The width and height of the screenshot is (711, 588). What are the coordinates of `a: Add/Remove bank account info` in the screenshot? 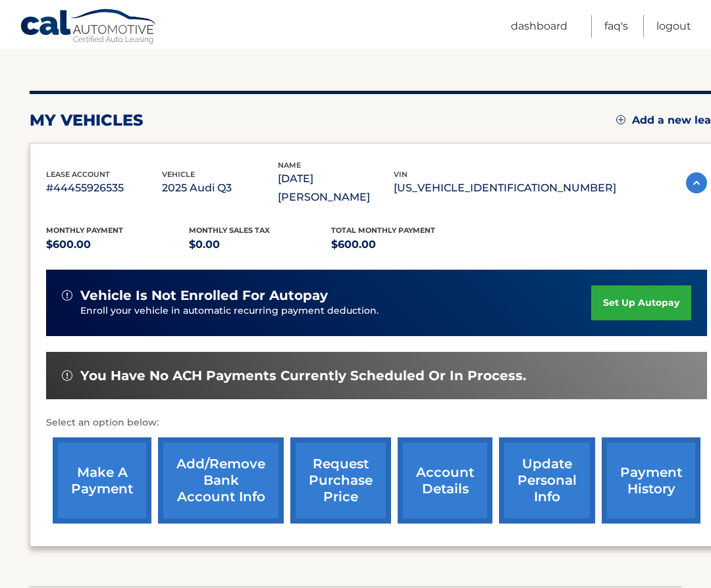 It's located at (221, 480).